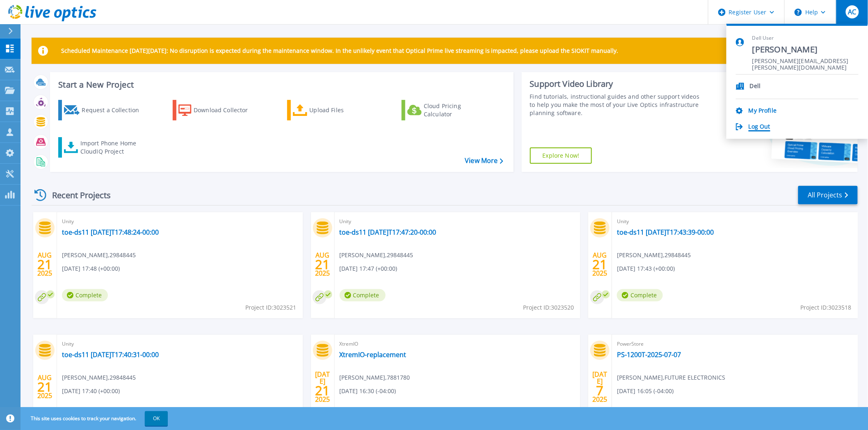  What do you see at coordinates (548, 307) in the screenshot?
I see `span: Project ID: 3023520` at bounding box center [548, 307].